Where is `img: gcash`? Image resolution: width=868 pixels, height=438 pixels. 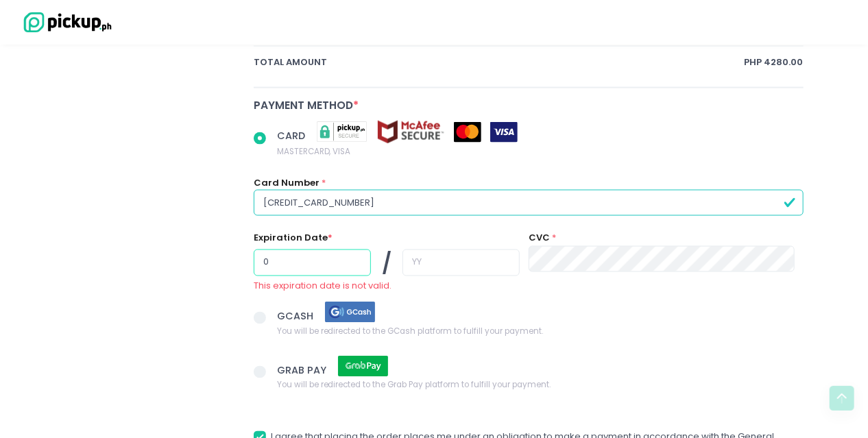
img: gcash is located at coordinates (350, 312).